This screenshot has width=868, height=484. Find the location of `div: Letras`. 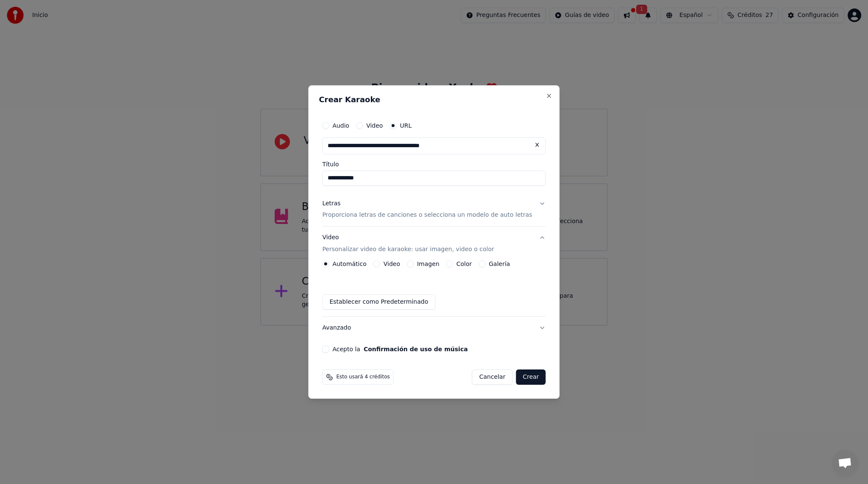

div: Letras is located at coordinates (331, 204).